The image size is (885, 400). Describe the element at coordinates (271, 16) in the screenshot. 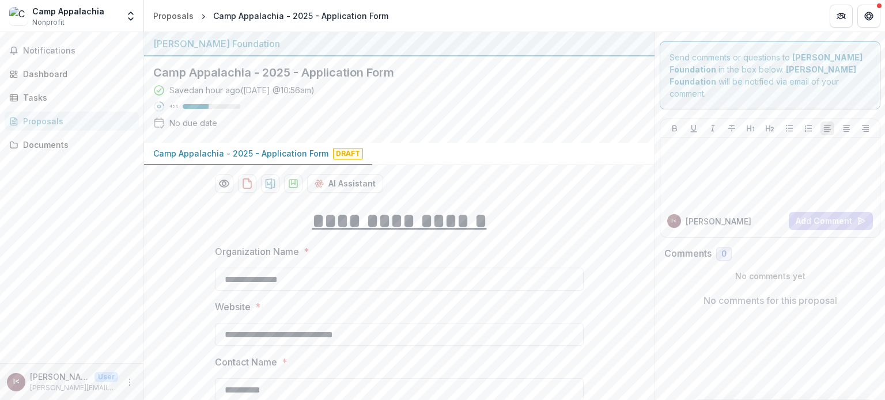

I see `nav: breadcrumb` at that location.